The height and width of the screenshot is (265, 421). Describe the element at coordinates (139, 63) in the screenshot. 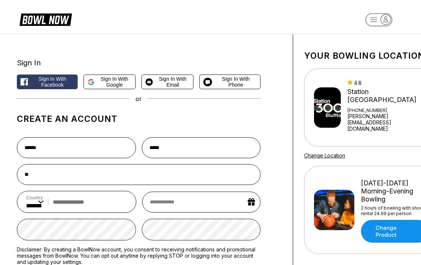

I see `div: Sign In` at that location.